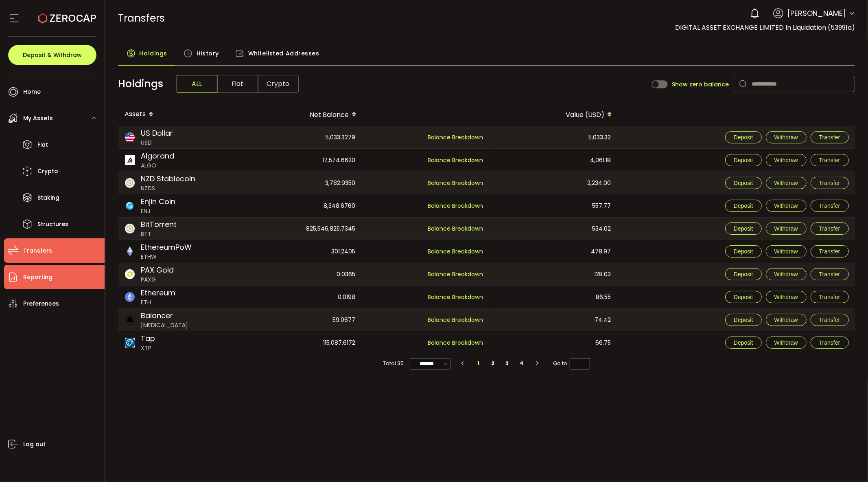 The width and height of the screenshot is (868, 482). I want to click on span: Home, so click(32, 92).